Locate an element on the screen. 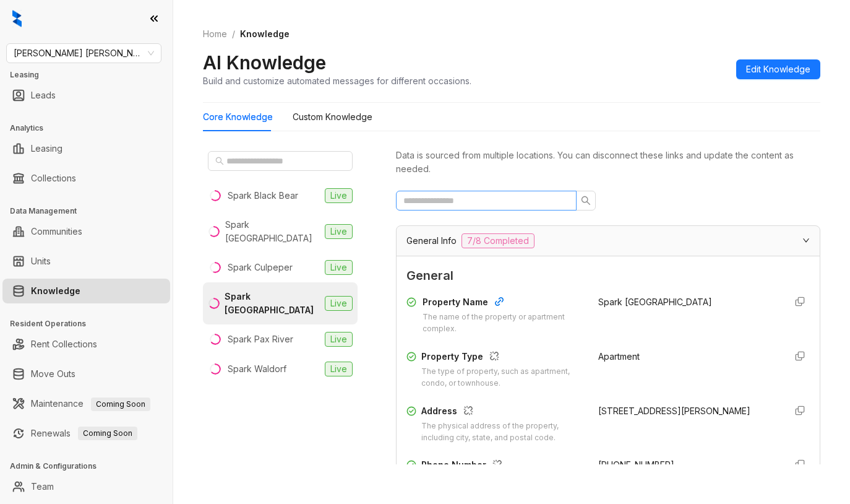 Image resolution: width=850 pixels, height=504 pixels. h3: Resident Operations is located at coordinates (91, 324).